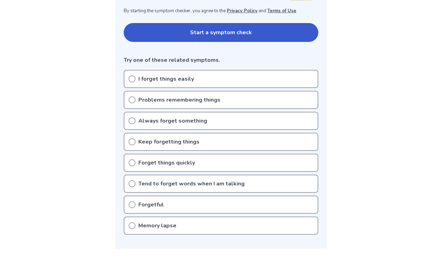 The height and width of the screenshot is (256, 442). What do you see at coordinates (166, 79) in the screenshot?
I see `p: I forget things easily` at bounding box center [166, 79].